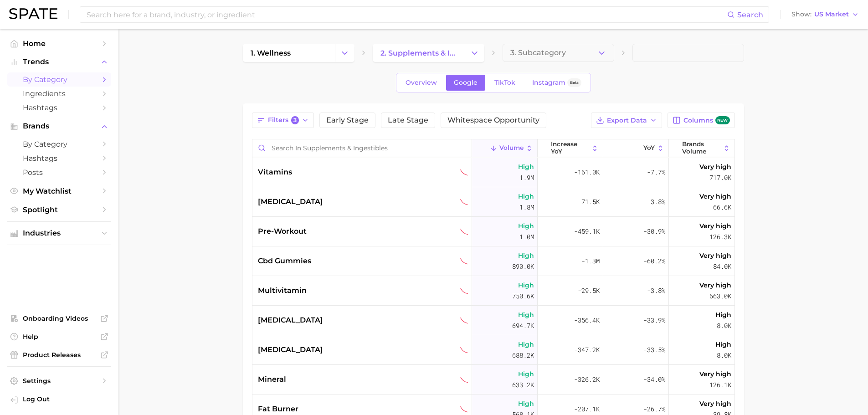 This screenshot has height=415, width=868. I want to click on span: Show, so click(801, 14).